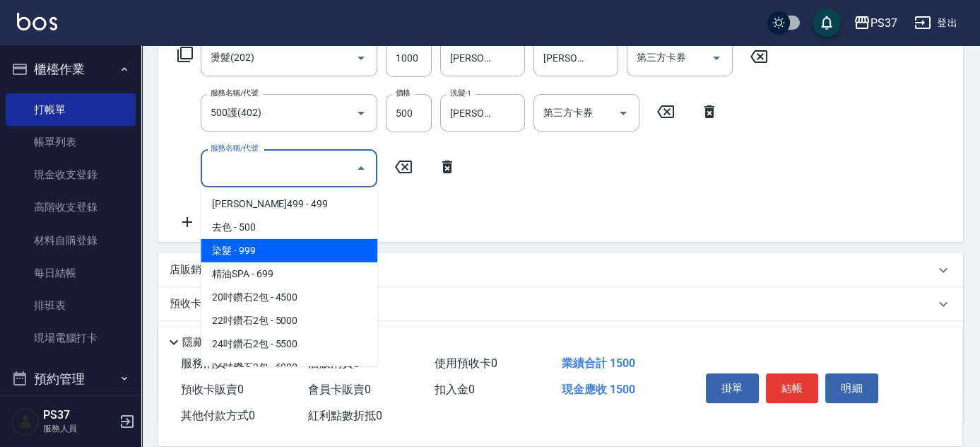 The width and height of the screenshot is (980, 447). What do you see at coordinates (71, 69) in the screenshot?
I see `button: 櫃檯作業` at bounding box center [71, 69].